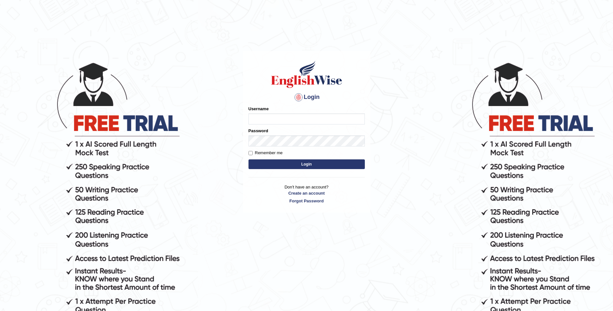 This screenshot has width=613, height=311. Describe the element at coordinates (259, 109) in the screenshot. I see `label: Username` at that location.